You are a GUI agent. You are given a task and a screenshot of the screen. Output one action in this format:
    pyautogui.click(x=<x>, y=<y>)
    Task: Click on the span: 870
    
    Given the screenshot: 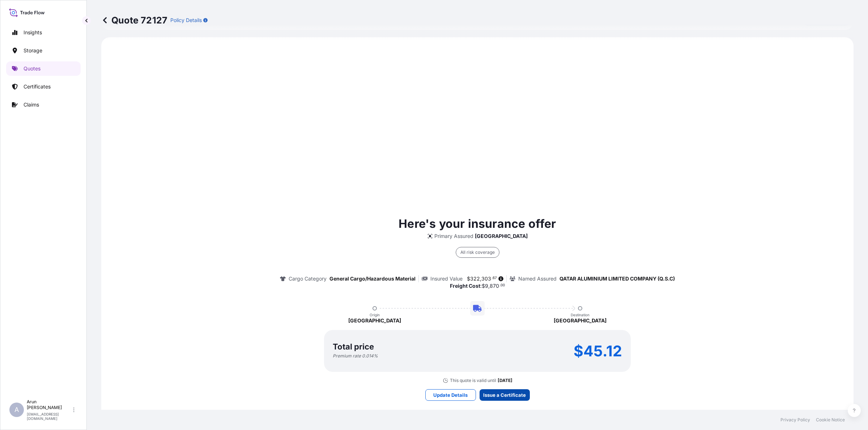 What is the action you would take?
    pyautogui.click(x=495, y=286)
    